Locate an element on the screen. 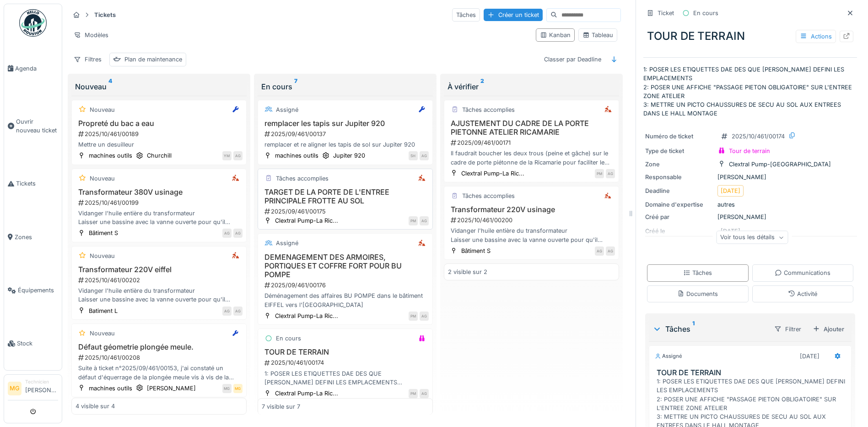 The image size is (868, 427). div: Numéro de ticket is located at coordinates (680, 136).